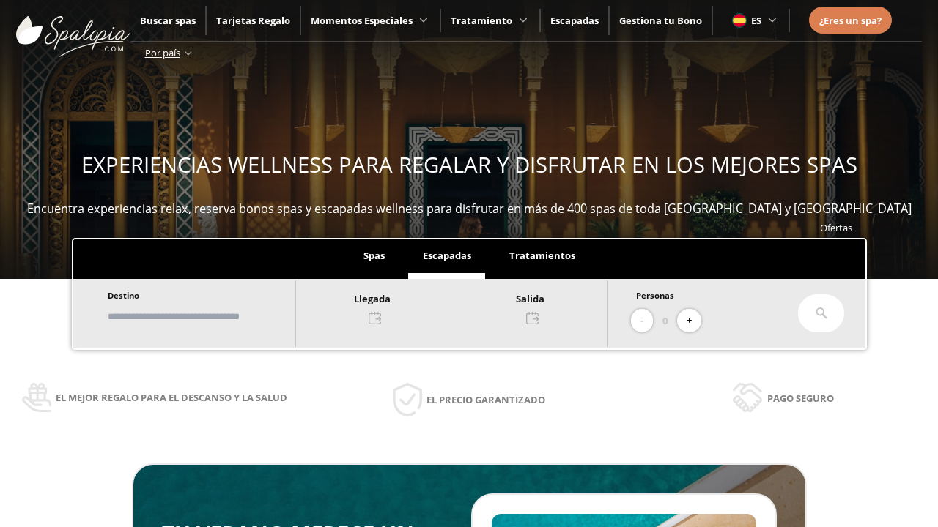 The image size is (938, 527). What do you see at coordinates (168, 21) in the screenshot?
I see `span: Buscar spas` at bounding box center [168, 21].